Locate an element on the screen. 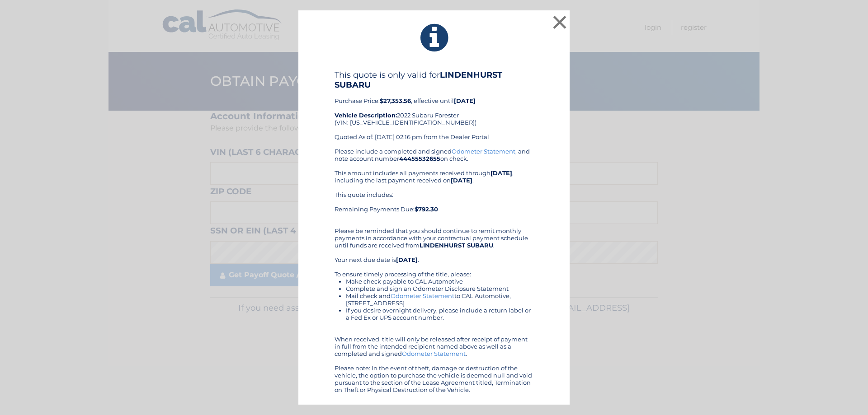  h4: This quote is only valid for is located at coordinates (434, 80).